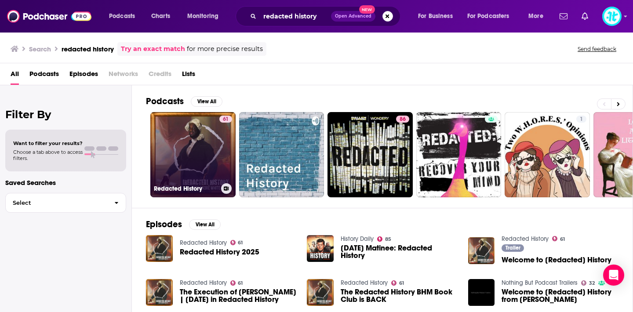  I want to click on a: 85, so click(384, 239).